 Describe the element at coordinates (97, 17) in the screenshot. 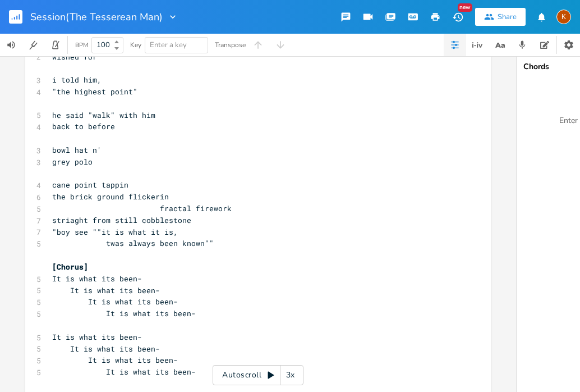

I see `span: Session(The Tesserean Man)` at that location.